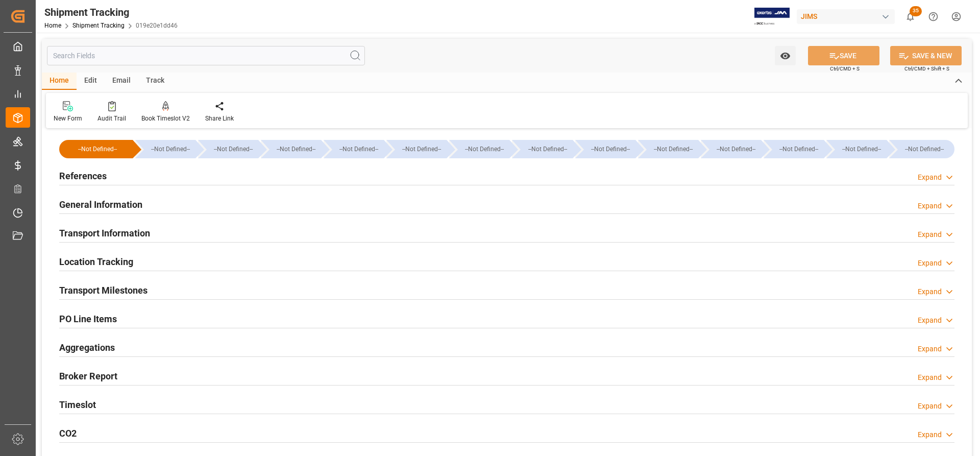 This screenshot has width=980, height=456. Describe the element at coordinates (103, 290) in the screenshot. I see `h2: Transport Milestones` at that location.